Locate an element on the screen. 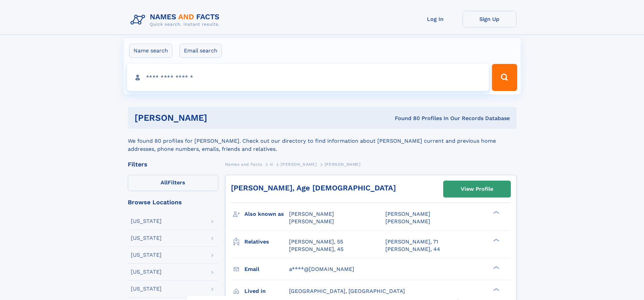 This screenshot has width=644, height=300. a: Sign Up is located at coordinates (490, 19).